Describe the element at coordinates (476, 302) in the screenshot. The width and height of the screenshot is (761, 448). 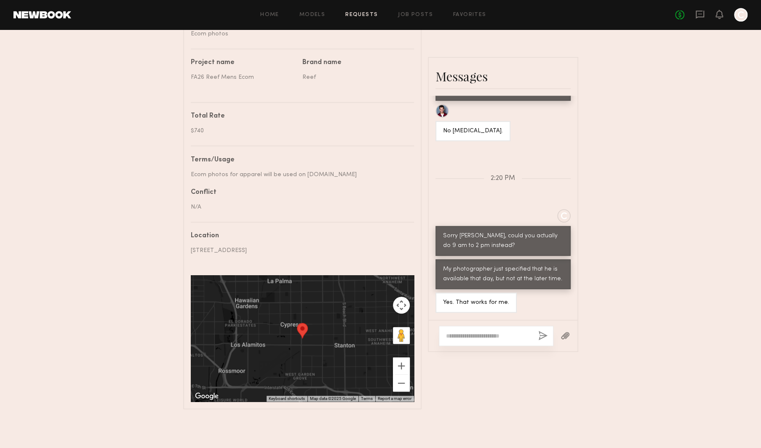
I see `div: Yes. That works for me.` at that location.